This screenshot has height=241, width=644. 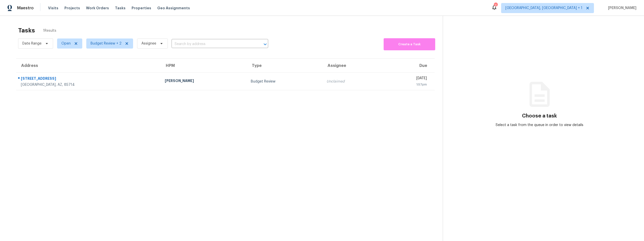 What do you see at coordinates (141, 8) in the screenshot?
I see `span: Properties` at bounding box center [141, 8].